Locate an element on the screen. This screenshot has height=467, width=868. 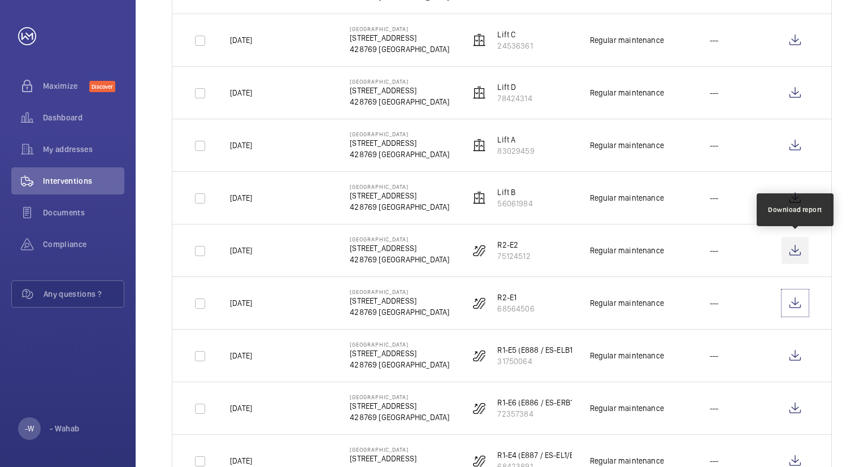
div: Download report is located at coordinates (796, 209).